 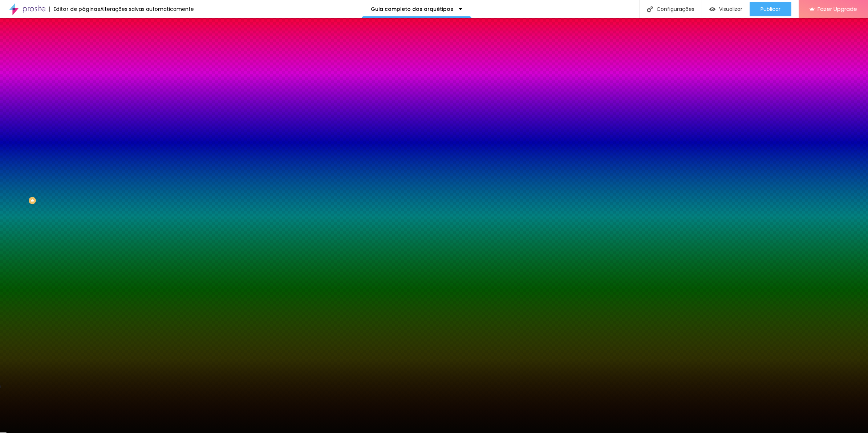 What do you see at coordinates (771, 9) in the screenshot?
I see `span: Publicar` at bounding box center [771, 9].